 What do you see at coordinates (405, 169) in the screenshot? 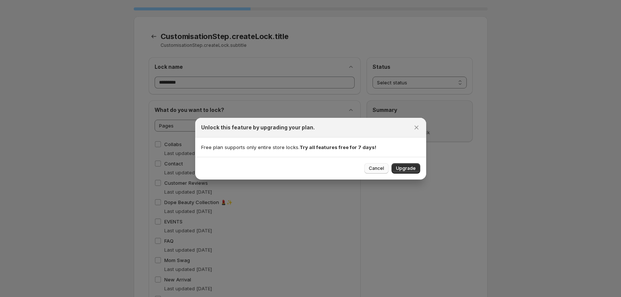
I see `span: Upgrade` at bounding box center [405, 169].